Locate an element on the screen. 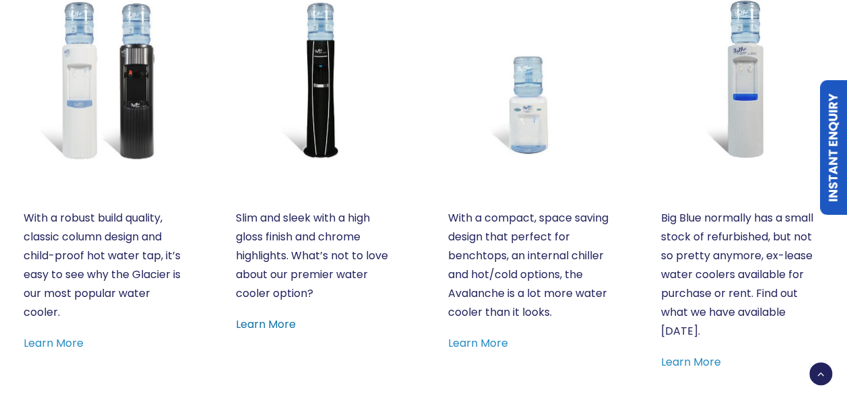  p: Big Blue normally has a small stock of refurbished, but not so pretty anymore, ex-lease water coo... is located at coordinates (742, 275).